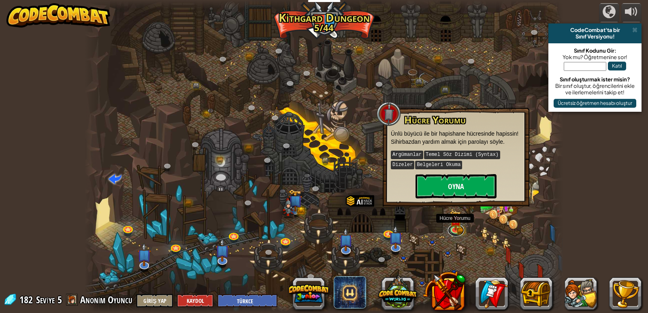 This screenshot has height=313, width=648. Describe the element at coordinates (455, 220) in the screenshot. I see `img: level-banner-unlock.png` at that location.